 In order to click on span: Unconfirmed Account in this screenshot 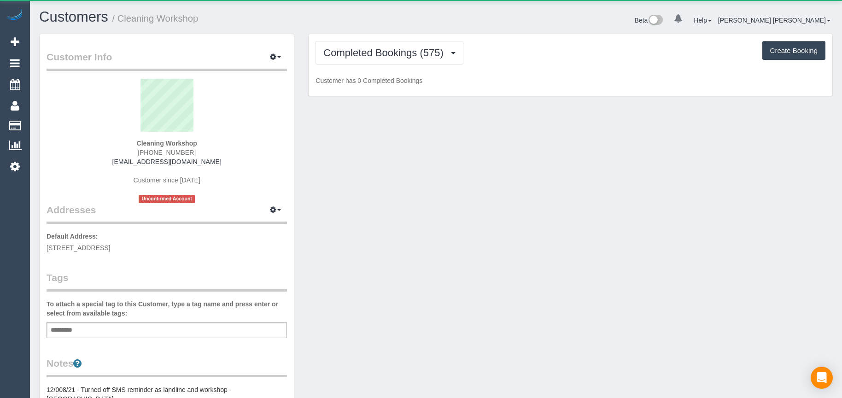, I will do `click(167, 198)`.